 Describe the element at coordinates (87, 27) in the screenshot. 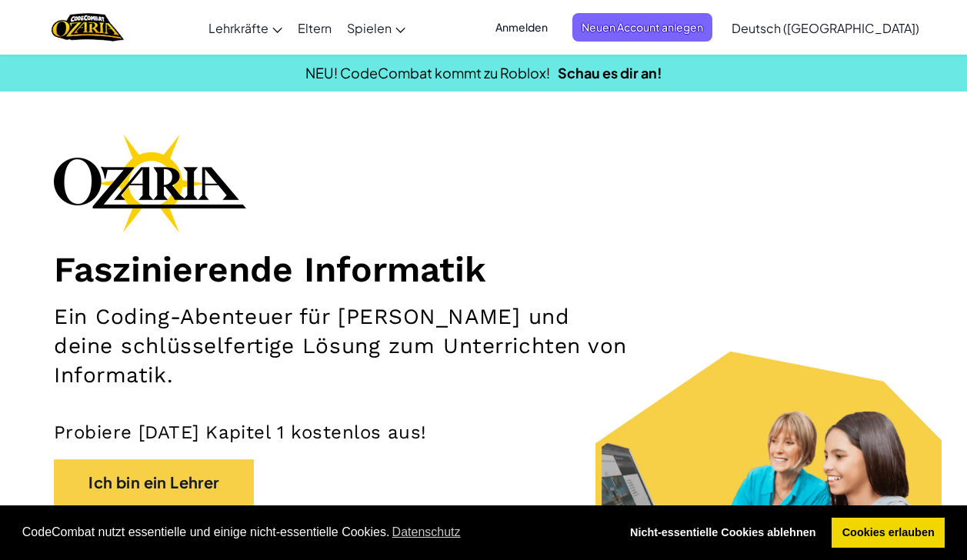

I see `a: Ozaria by CodeCombat logo` at that location.